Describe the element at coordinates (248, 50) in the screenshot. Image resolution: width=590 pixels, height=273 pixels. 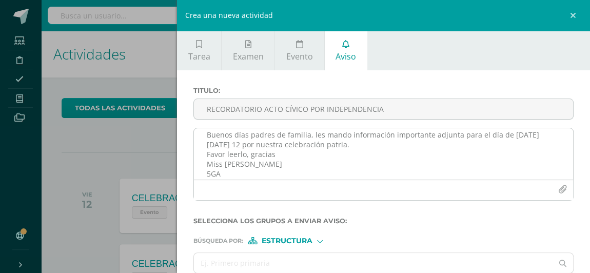
I see `a: Examen` at that location.